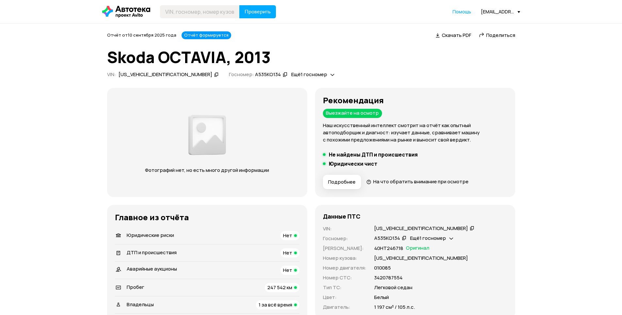 The width and height of the screenshot is (622, 315). Describe the element at coordinates (345, 258) in the screenshot. I see `p: Номер кузова :` at that location.